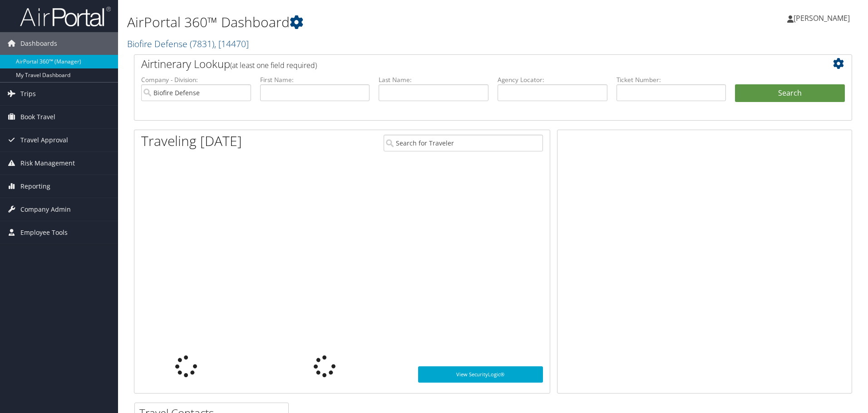 This screenshot has height=413, width=868. What do you see at coordinates (44, 233) in the screenshot?
I see `span: Employee Tools` at bounding box center [44, 233].